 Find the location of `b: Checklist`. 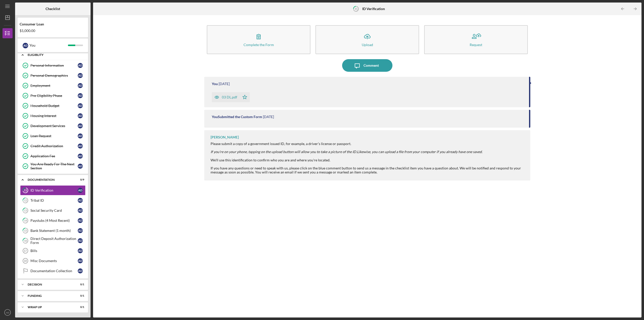

b: Checklist is located at coordinates (53, 9).